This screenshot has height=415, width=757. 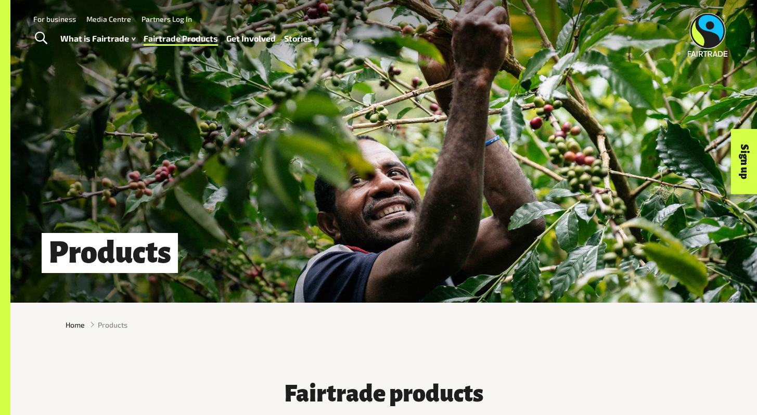 I want to click on img: Fairtrade Australia New Zealand logo, so click(x=708, y=35).